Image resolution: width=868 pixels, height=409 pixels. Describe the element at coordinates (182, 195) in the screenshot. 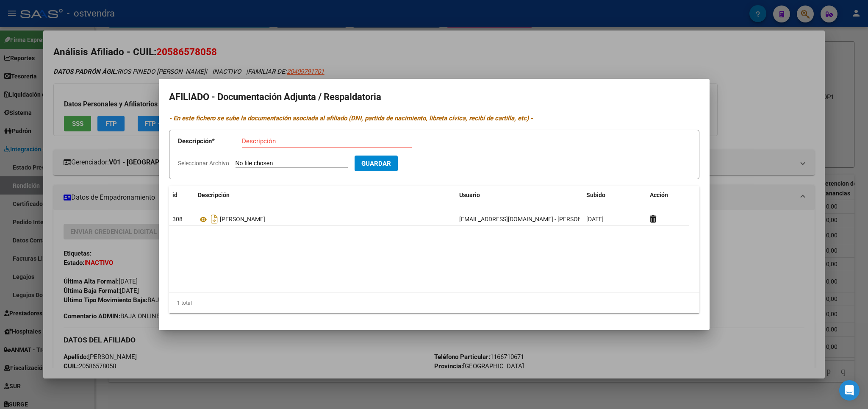

I see `datatable-header-cell: id` at that location.